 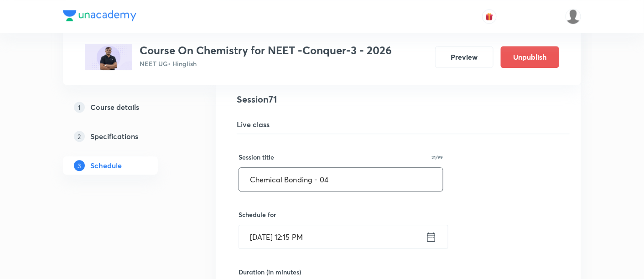 I want to click on a: 2Specifications, so click(x=125, y=136).